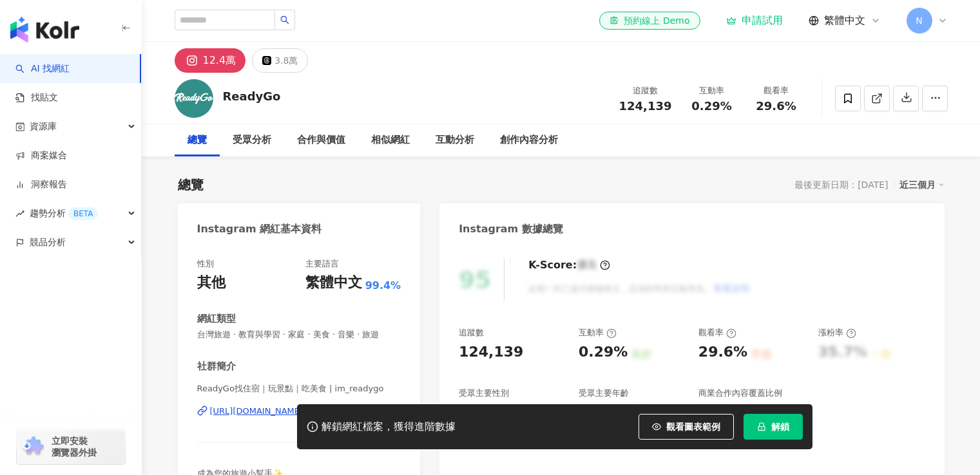 The width and height of the screenshot is (980, 475). Describe the element at coordinates (259, 229) in the screenshot. I see `div: Instagram 網紅基本資料` at that location.